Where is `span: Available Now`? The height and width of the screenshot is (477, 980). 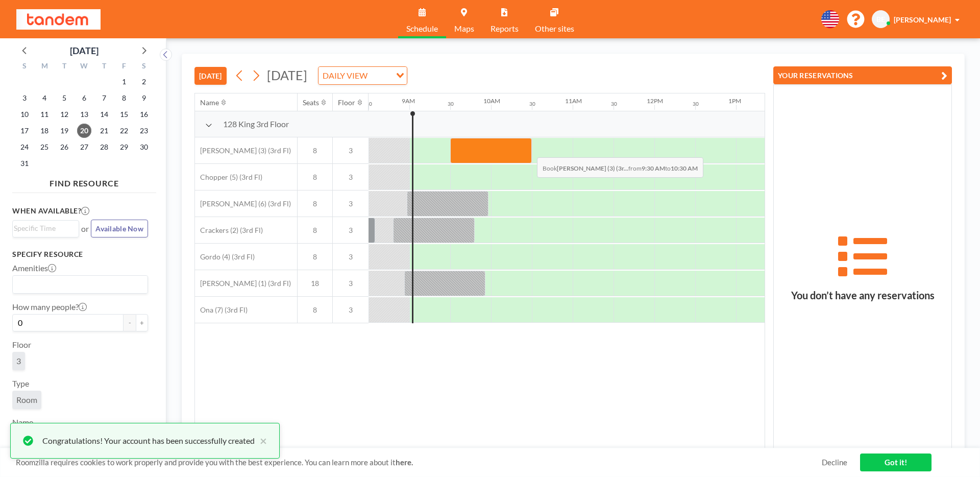
span: Available Now is located at coordinates (119, 228).